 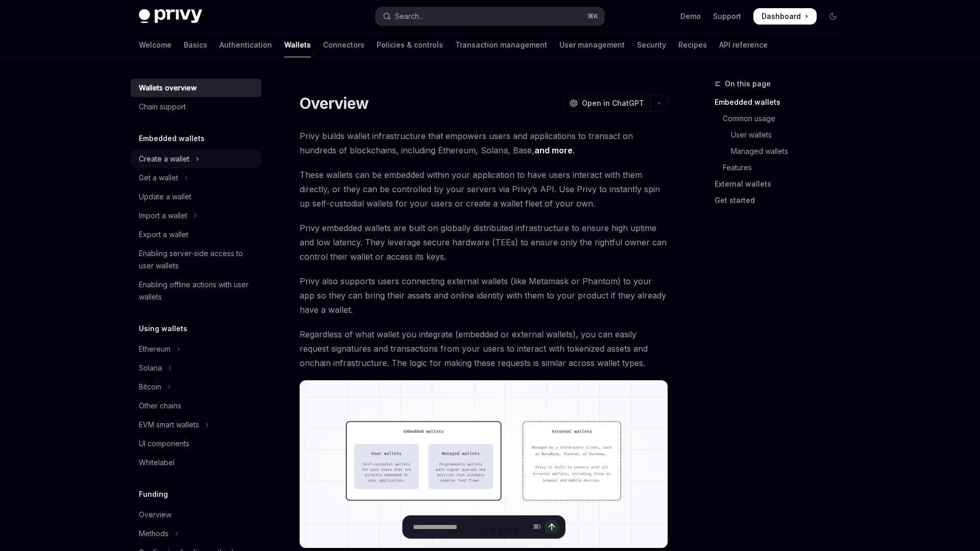 What do you see at coordinates (167, 88) in the screenshot?
I see `div: Wallets overview` at bounding box center [167, 88].